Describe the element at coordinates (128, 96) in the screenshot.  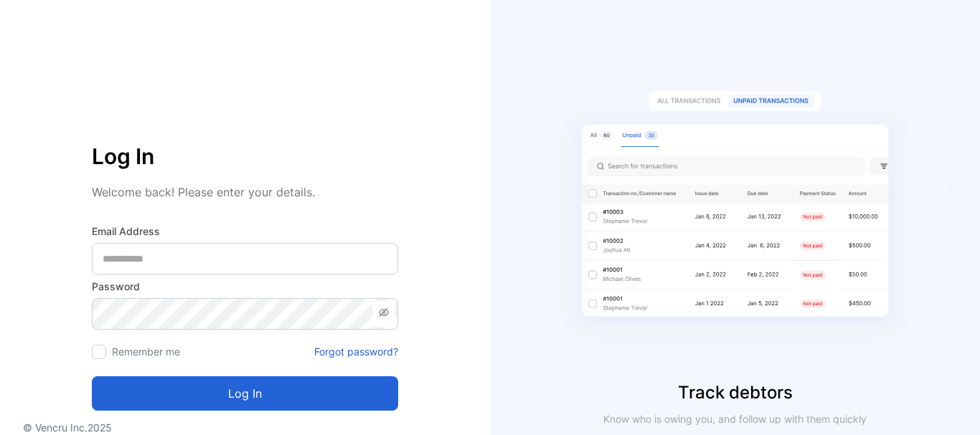
I see `img: vencru logo` at that location.